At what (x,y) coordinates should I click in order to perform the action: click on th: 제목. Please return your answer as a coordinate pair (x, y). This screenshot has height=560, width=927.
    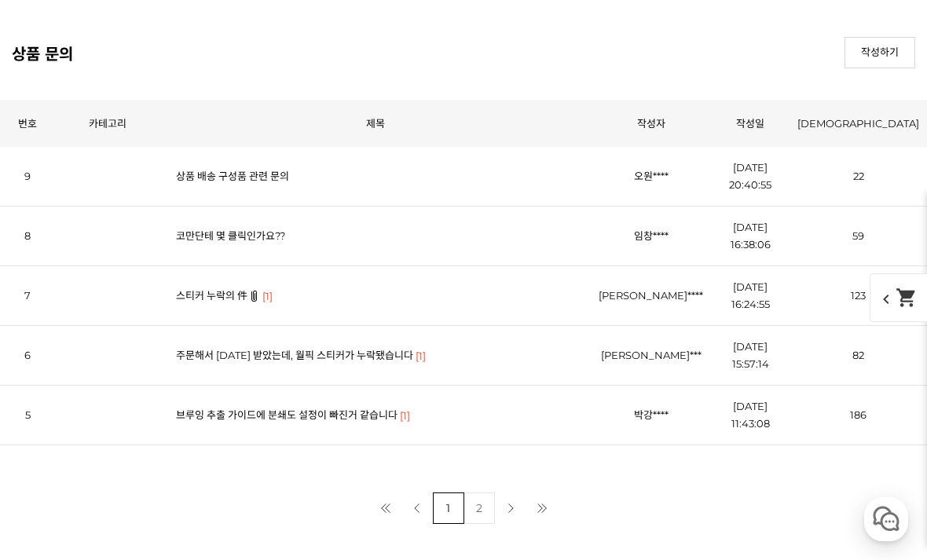
    Looking at the image, I should click on (375, 123).